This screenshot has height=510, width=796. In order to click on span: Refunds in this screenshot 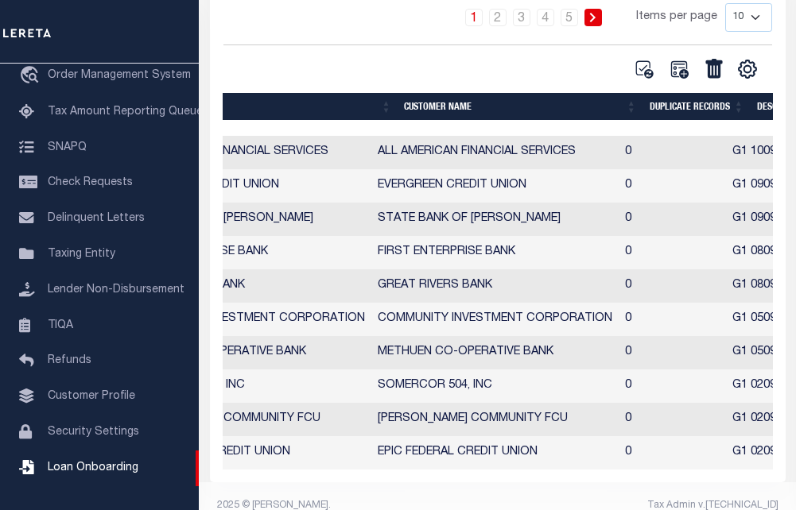, I will do `click(69, 361)`.